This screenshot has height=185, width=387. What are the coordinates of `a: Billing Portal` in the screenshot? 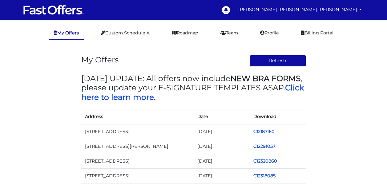 It's located at (317, 33).